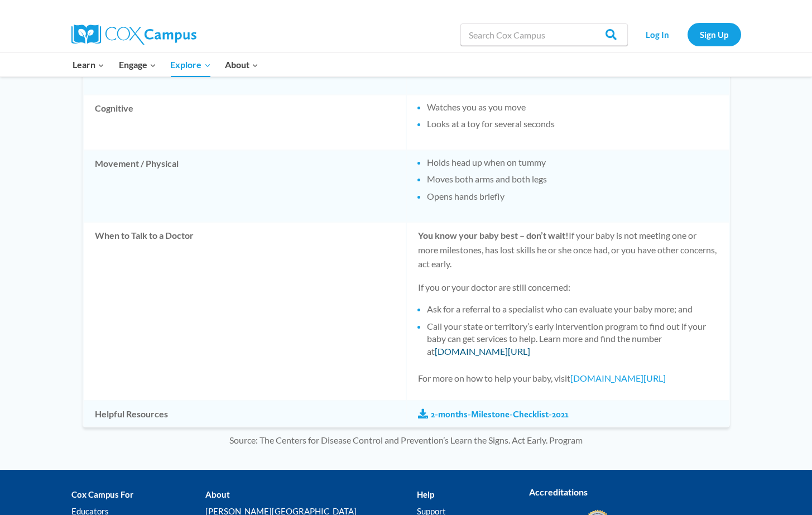 Image resolution: width=812 pixels, height=515 pixels. I want to click on li: Watches you as you move, so click(572, 107).